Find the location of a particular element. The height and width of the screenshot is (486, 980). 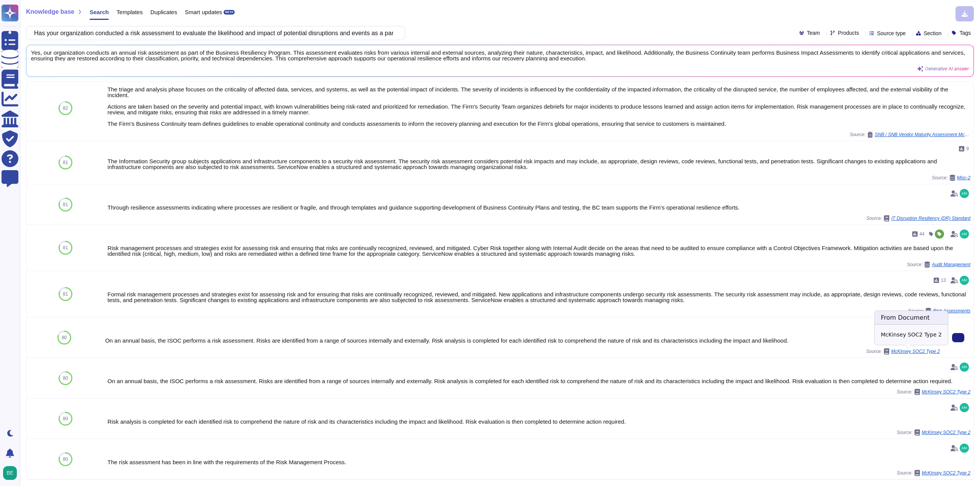

span: 44 is located at coordinates (922, 234).